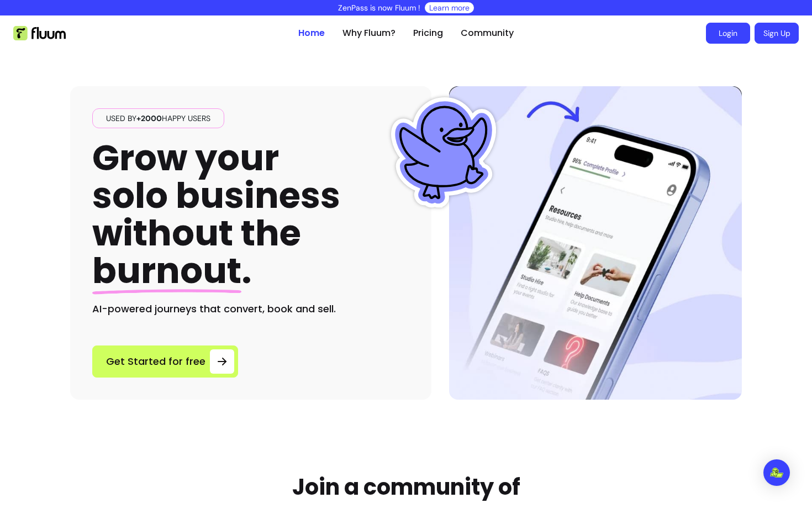  Describe the element at coordinates (449, 8) in the screenshot. I see `a: Learn more` at that location.